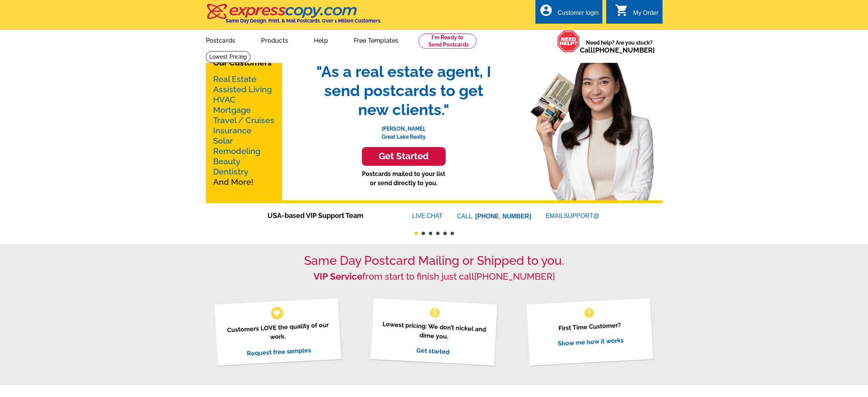  Describe the element at coordinates (619, 46) in the screenshot. I see `span: Need help? Are you stuck?` at that location.